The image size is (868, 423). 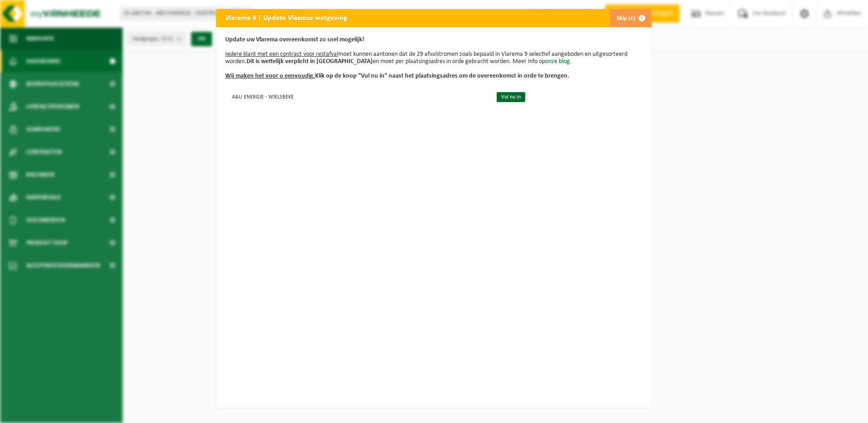 I want to click on h2: Vlarema 9 | Update Vlaamse wetgeving, so click(x=286, y=18).